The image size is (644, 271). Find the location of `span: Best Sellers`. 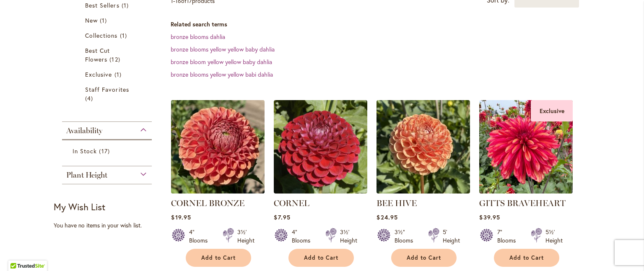

span: Best Sellers is located at coordinates (102, 5).